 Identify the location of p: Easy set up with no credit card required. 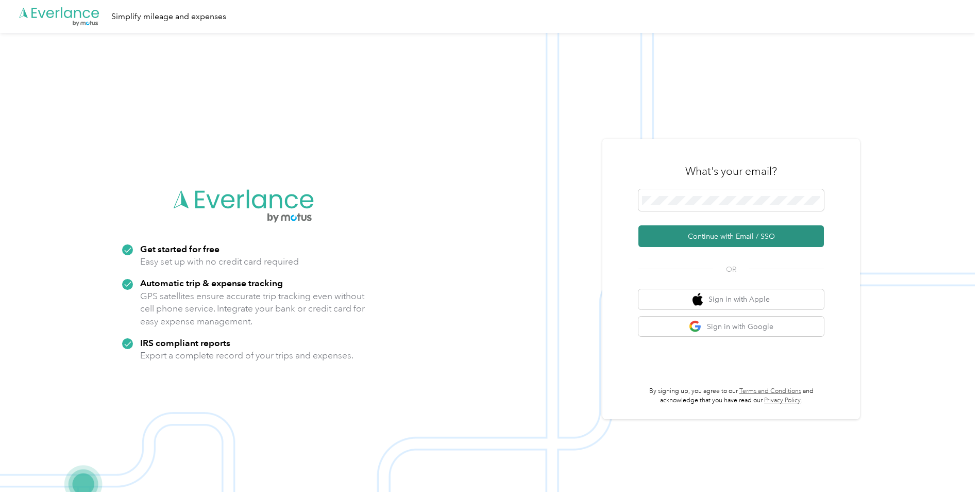
(219, 261).